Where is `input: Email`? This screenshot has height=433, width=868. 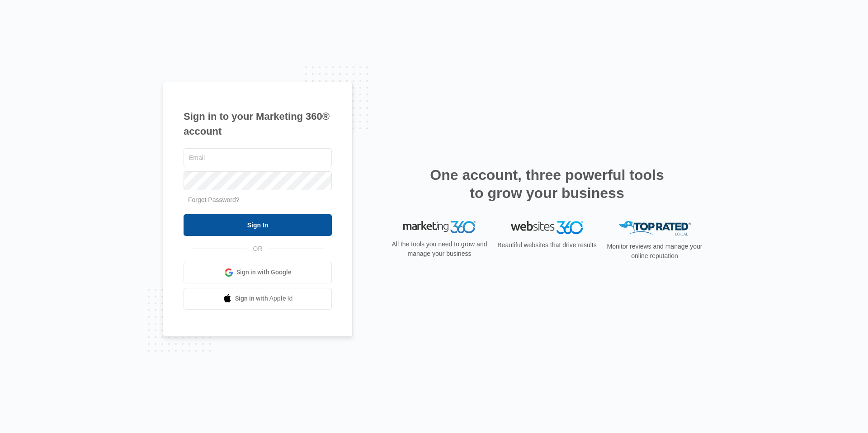
input: Email is located at coordinates (258, 157).